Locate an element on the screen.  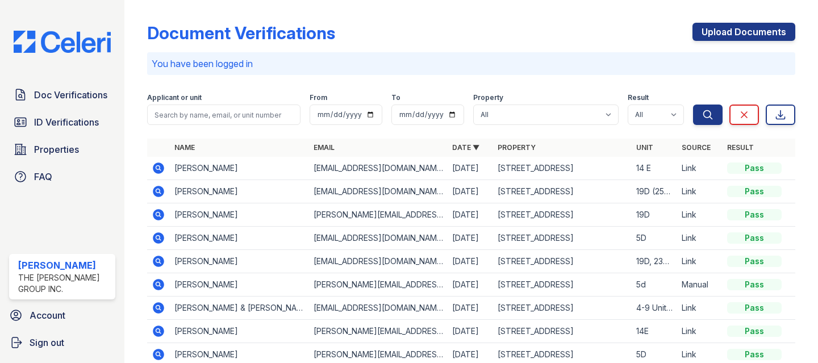
a: ID Verifications is located at coordinates (62, 122).